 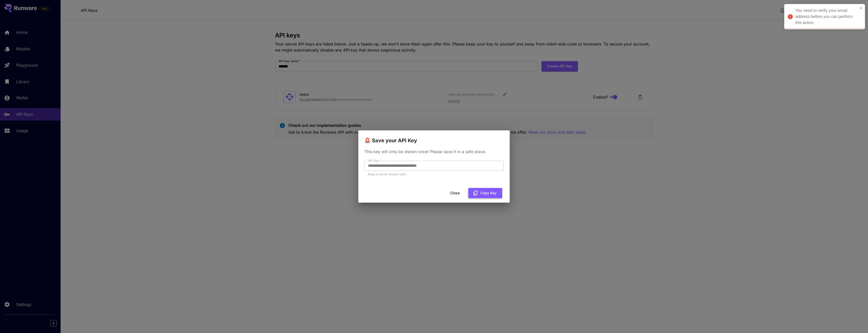 I want to click on p: This key will only be shown once! Please save it in a safe place., so click(x=434, y=152).